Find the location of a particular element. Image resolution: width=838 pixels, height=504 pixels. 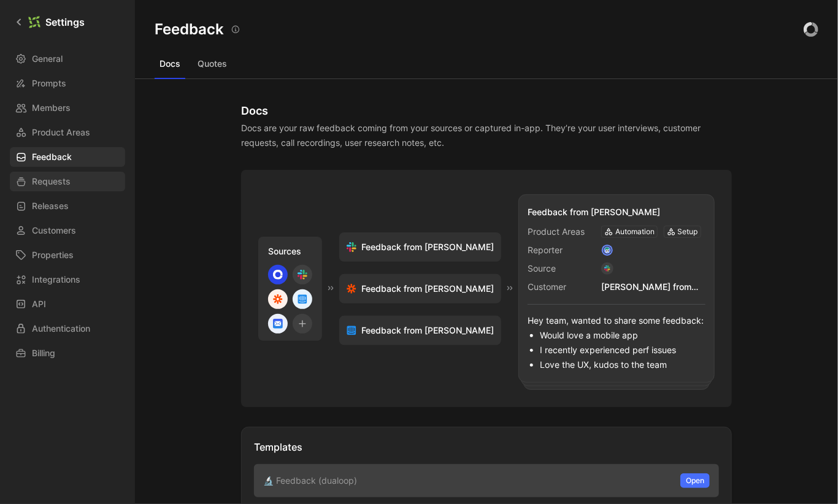

div: Setup is located at coordinates (687, 231).